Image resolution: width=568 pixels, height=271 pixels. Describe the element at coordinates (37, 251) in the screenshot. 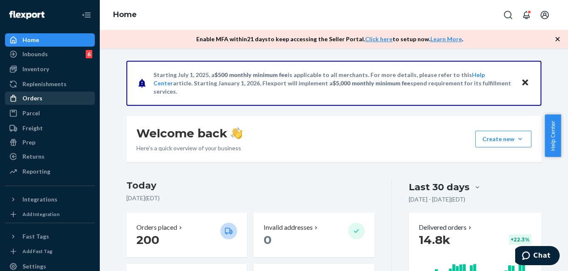

I see `div: Add Fast Tag` at that location.